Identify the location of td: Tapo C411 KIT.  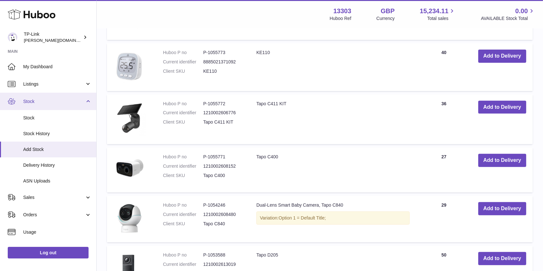
(333, 119).